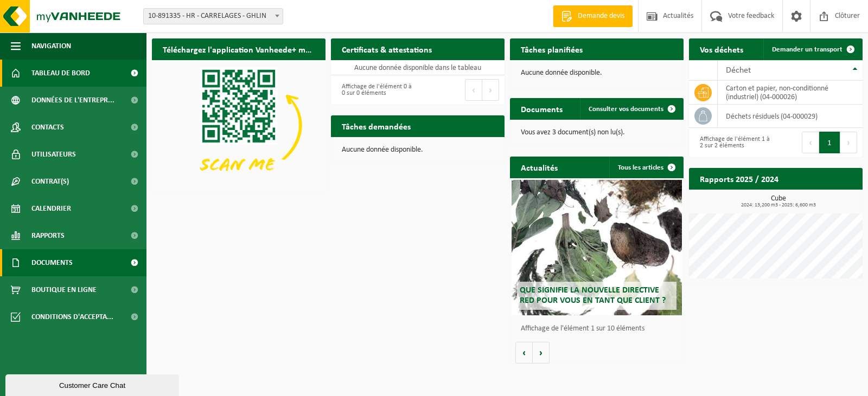 This screenshot has width=868, height=396. Describe the element at coordinates (541, 109) in the screenshot. I see `h2: Documents` at that location.